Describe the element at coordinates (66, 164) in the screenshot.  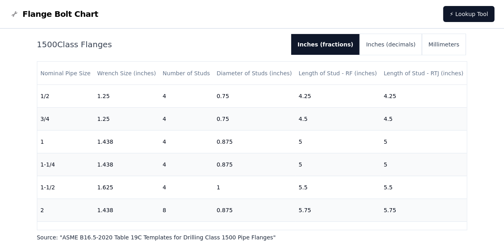
I see `td: 1-1/4` at that location.